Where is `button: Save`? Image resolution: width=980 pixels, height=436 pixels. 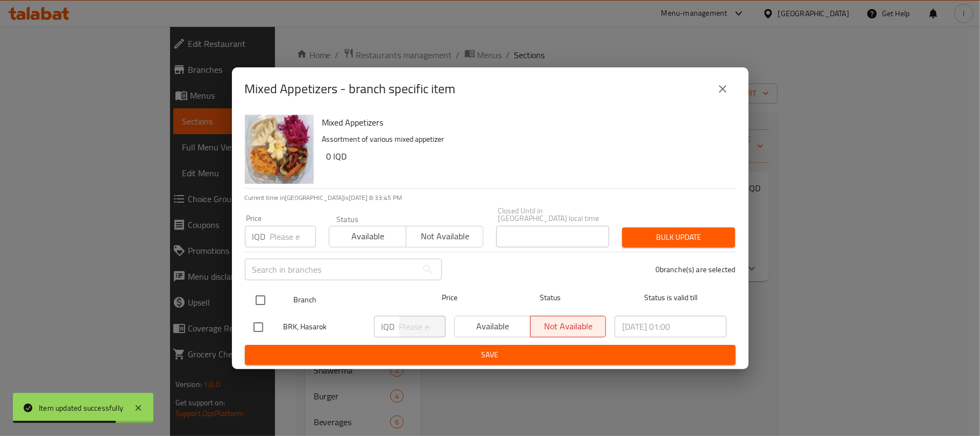
button: Save is located at coordinates (490, 354).